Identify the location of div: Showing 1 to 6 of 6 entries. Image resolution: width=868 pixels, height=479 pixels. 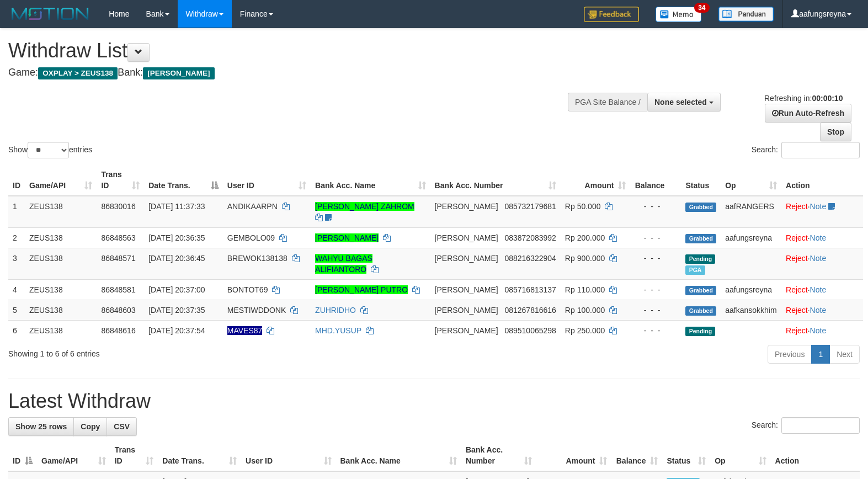
(180, 351).